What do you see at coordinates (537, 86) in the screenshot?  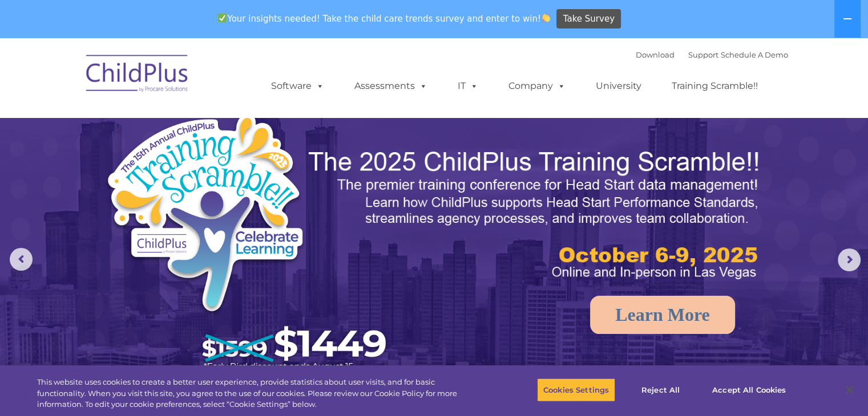 I see `a: Company` at bounding box center [537, 86].